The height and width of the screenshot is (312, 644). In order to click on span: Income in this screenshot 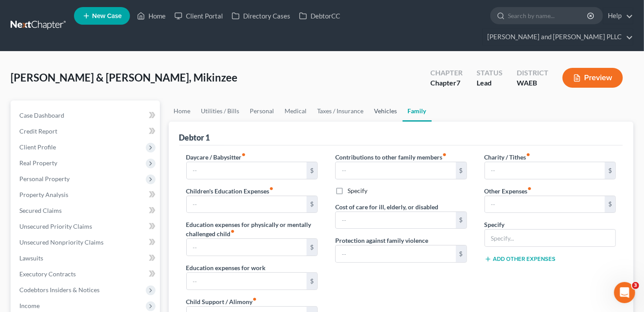, I will do `click(30, 305)`.